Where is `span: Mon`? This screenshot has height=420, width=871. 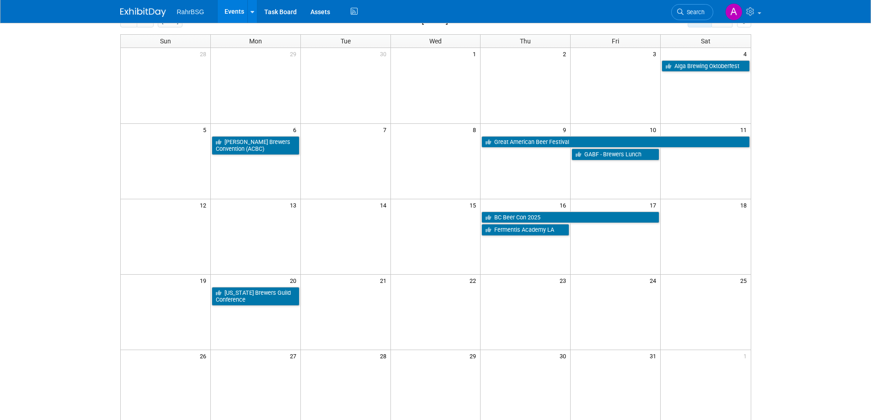 span: Mon is located at coordinates (255, 41).